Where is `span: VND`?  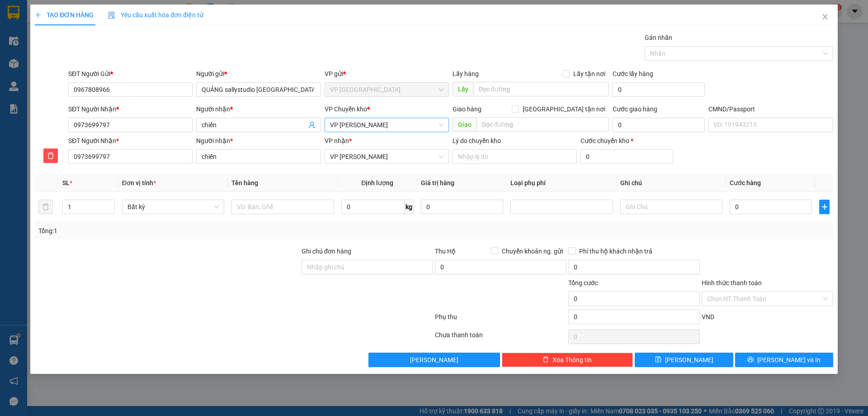 span: VND is located at coordinates (708, 317).